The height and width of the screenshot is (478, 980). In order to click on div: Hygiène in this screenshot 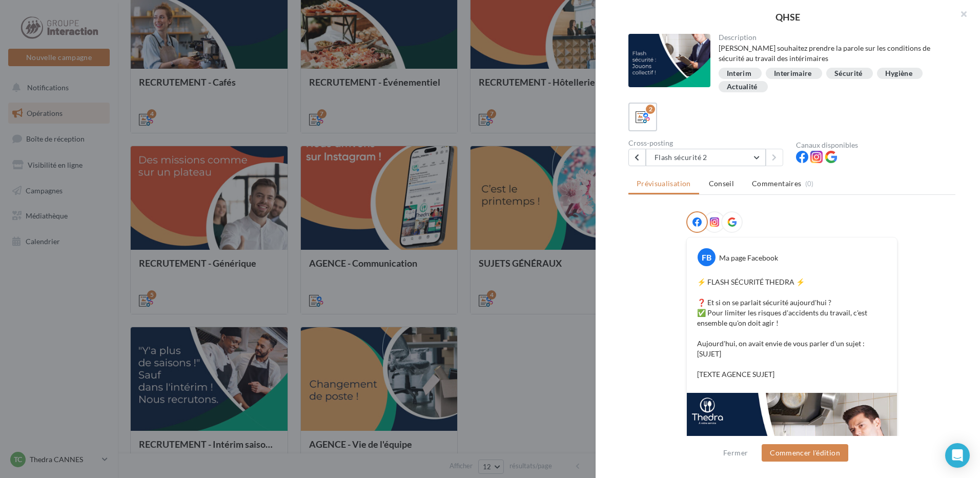, I will do `click(899, 73)`.